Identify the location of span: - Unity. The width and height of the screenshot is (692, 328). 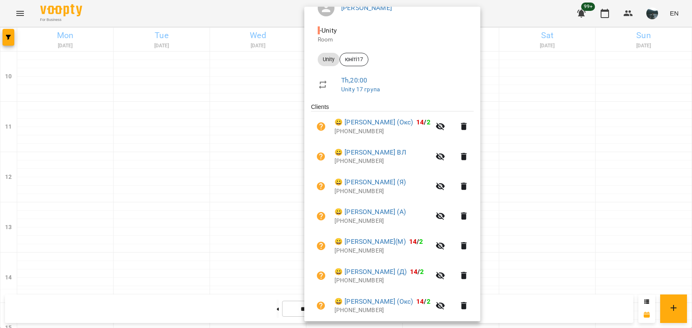
(328, 30).